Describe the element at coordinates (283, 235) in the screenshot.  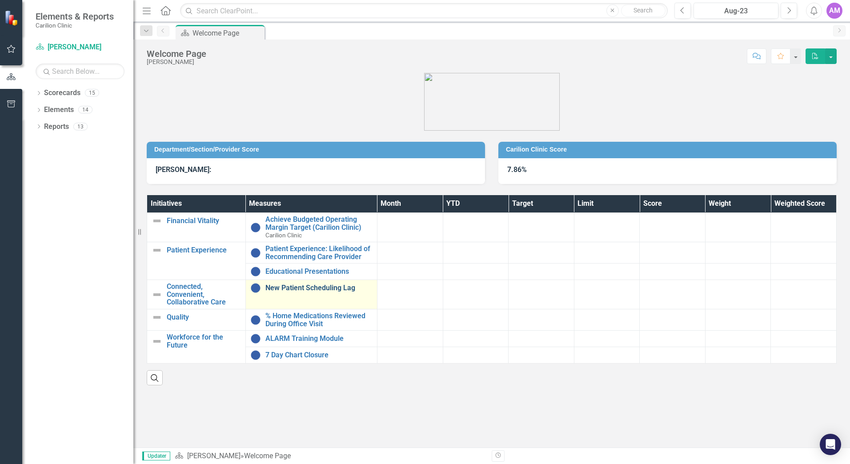
I see `span: Carilion Clinic` at that location.